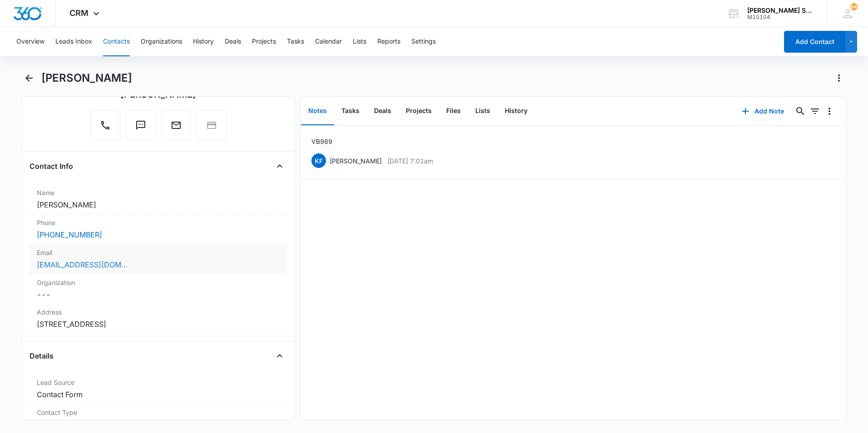 The height and width of the screenshot is (433, 868). What do you see at coordinates (105, 126) in the screenshot?
I see `button: Call` at bounding box center [105, 126].